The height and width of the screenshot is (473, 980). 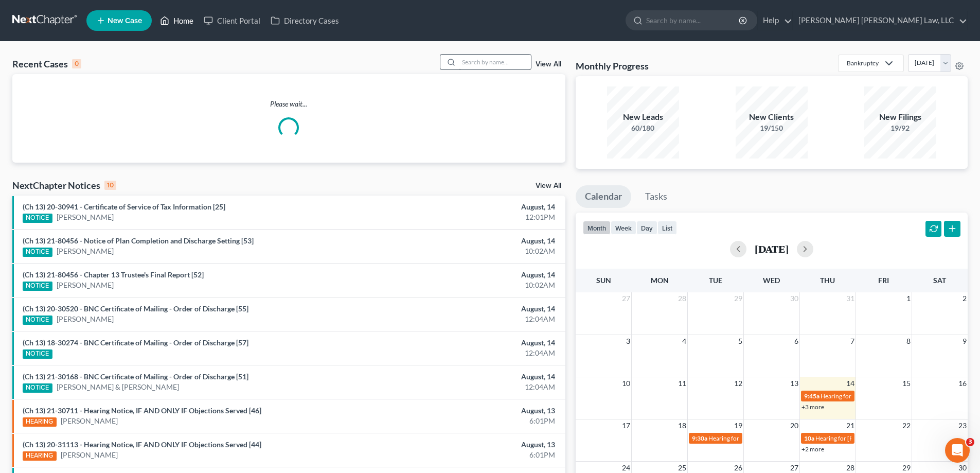 I want to click on span: 6, so click(x=796, y=342).